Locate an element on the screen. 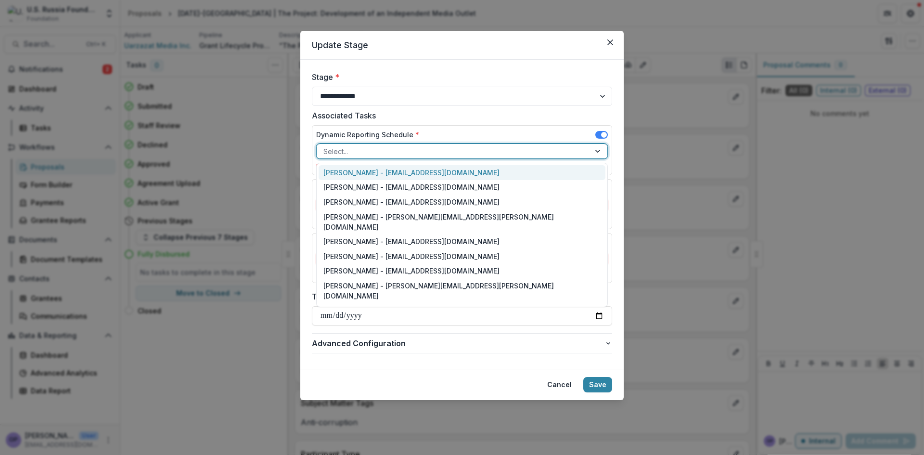  label: Task Due Date is located at coordinates (459, 296).